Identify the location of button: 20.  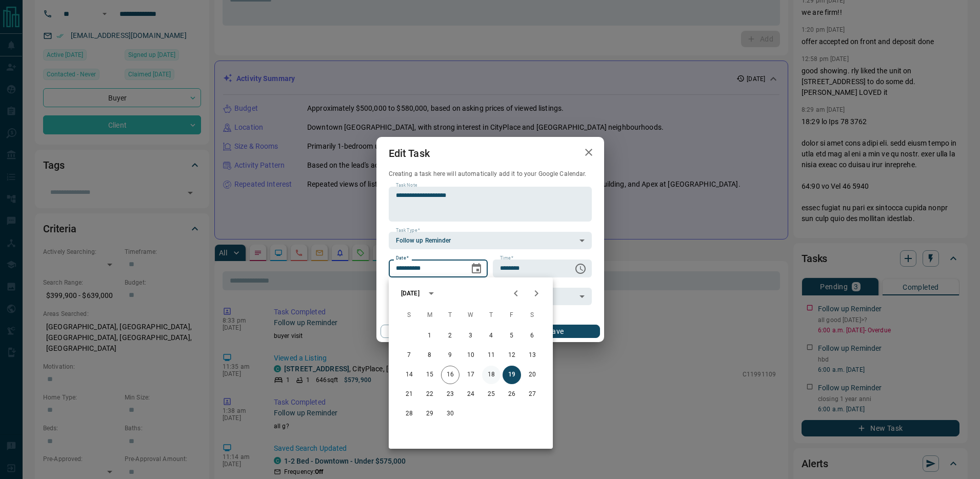
(533, 374).